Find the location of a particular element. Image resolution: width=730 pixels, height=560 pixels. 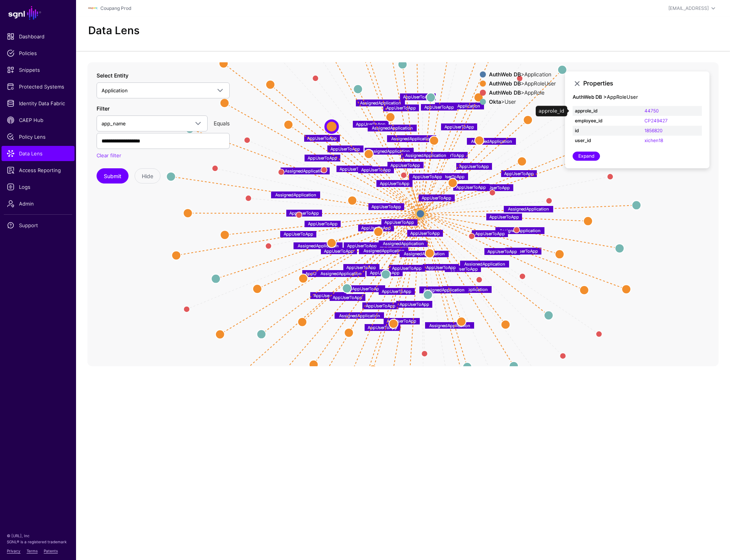

a: Dashboard is located at coordinates (38, 36).